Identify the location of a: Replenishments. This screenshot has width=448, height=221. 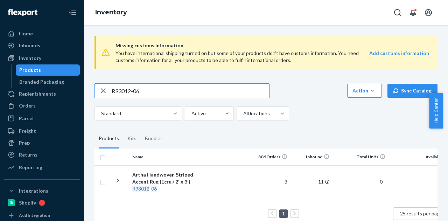
(42, 94).